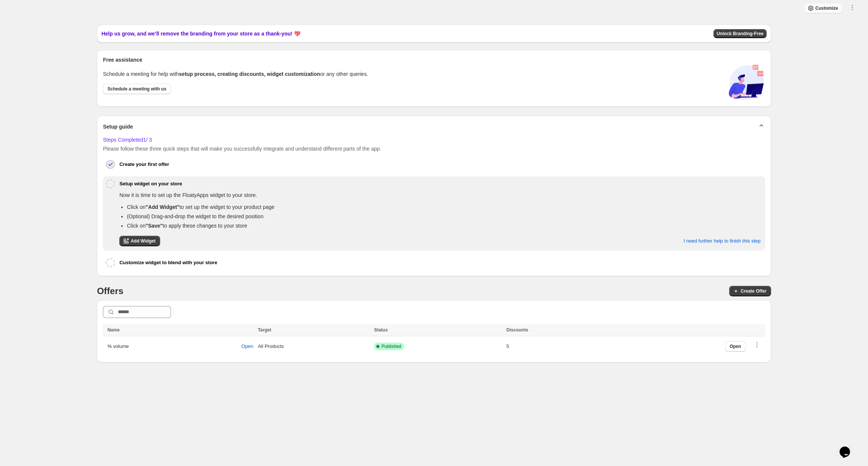 Image resolution: width=868 pixels, height=466 pixels. What do you see at coordinates (144, 165) in the screenshot?
I see `h6: Create your first offer` at bounding box center [144, 165].